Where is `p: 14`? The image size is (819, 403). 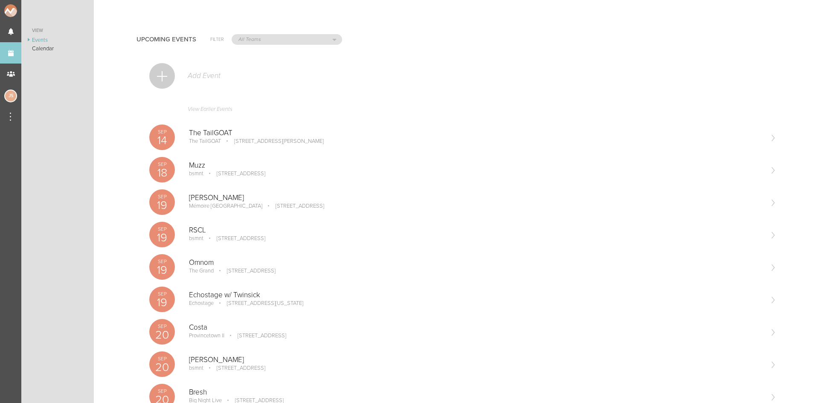
p: 14 is located at coordinates (162, 140).